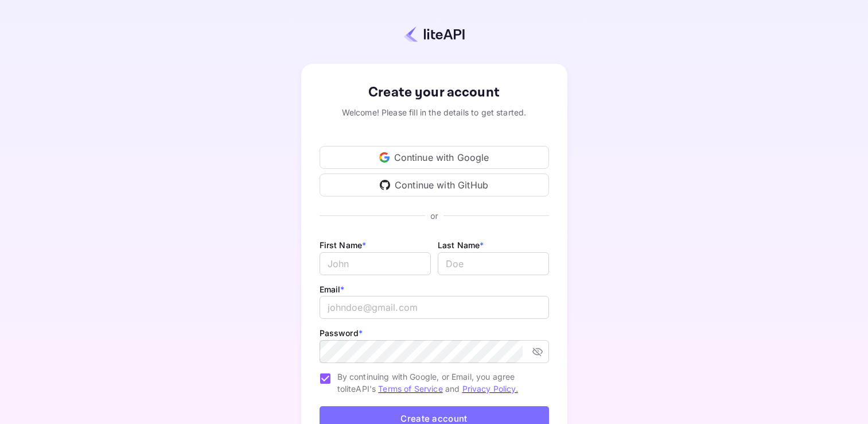 The height and width of the screenshot is (424, 868). What do you see at coordinates (434, 93) in the screenshot?
I see `div: Create your account` at bounding box center [434, 93].